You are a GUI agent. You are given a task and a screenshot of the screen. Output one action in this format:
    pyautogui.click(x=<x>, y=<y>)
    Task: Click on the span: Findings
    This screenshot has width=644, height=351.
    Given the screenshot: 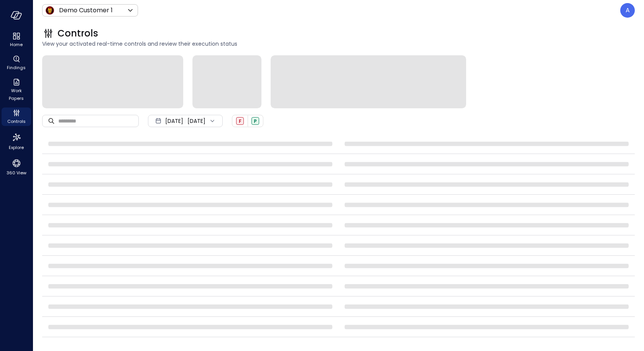 What is the action you would take?
    pyautogui.click(x=16, y=67)
    